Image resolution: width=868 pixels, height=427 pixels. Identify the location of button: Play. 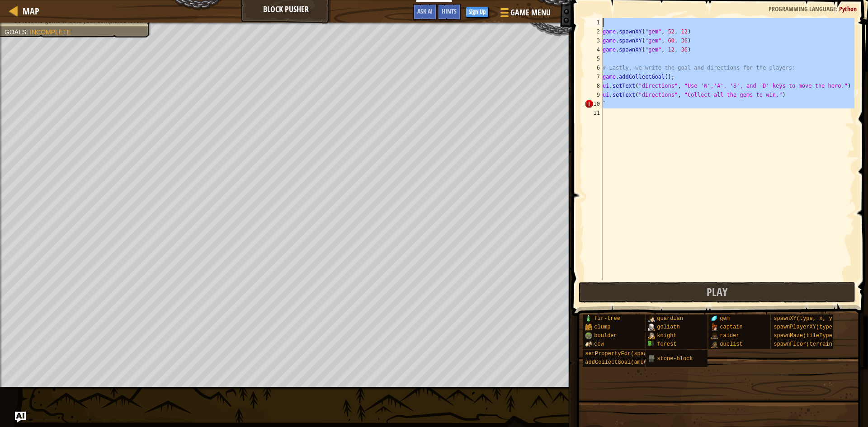
(717, 292).